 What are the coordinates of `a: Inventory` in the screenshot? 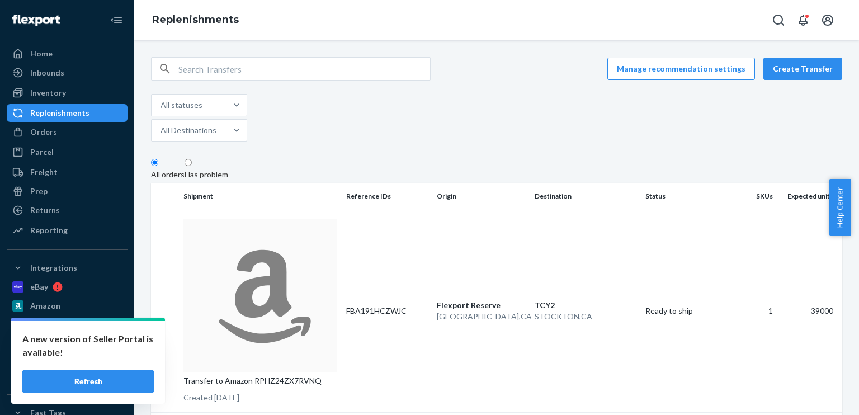 It's located at (67, 93).